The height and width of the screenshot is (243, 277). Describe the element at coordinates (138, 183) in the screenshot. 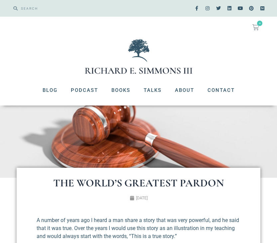

I see `h1: The World’s Greatest Pardon` at that location.